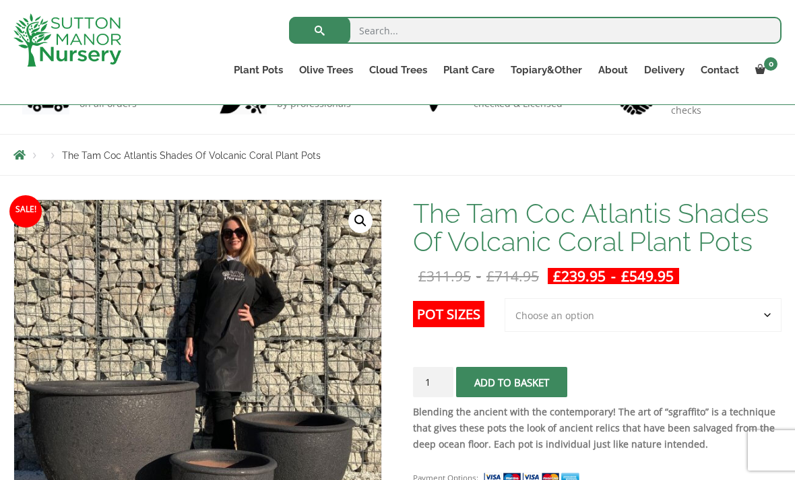 The width and height of the screenshot is (795, 480). I want to click on bdi: 239.95, so click(579, 276).